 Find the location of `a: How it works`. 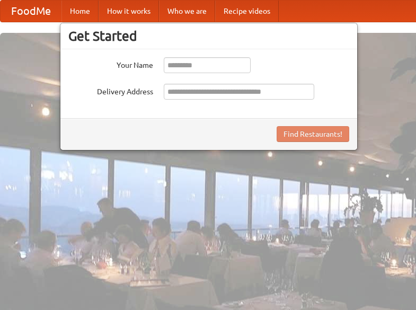

a: How it works is located at coordinates (129, 11).